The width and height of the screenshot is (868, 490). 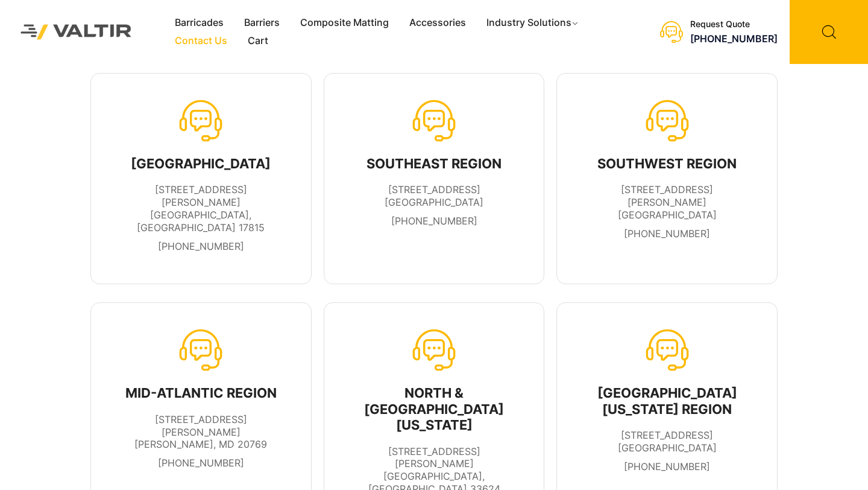 I want to click on a: Cart, so click(x=258, y=41).